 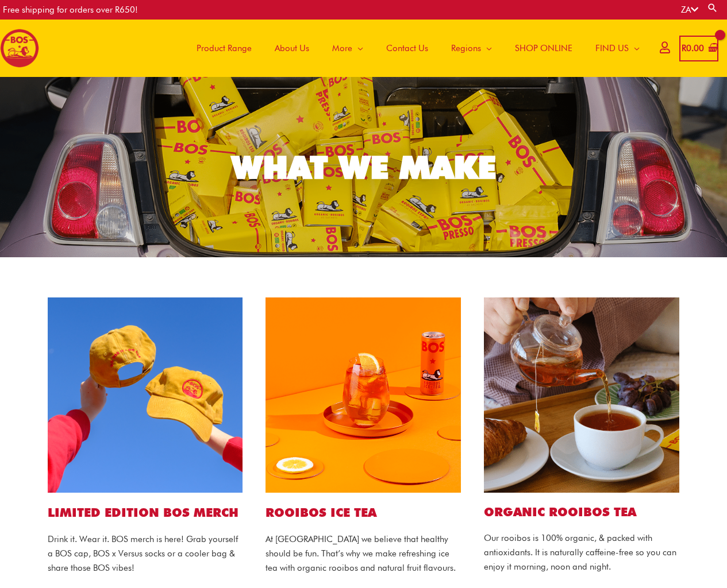 I want to click on span: Product Range, so click(x=224, y=49).